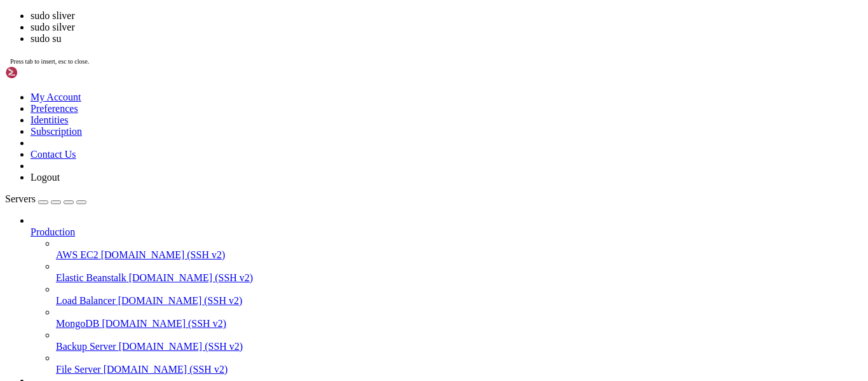 The height and width of the screenshot is (381, 868). Describe the element at coordinates (446, 16) in the screenshot. I see `li: sudo sliver` at that location.